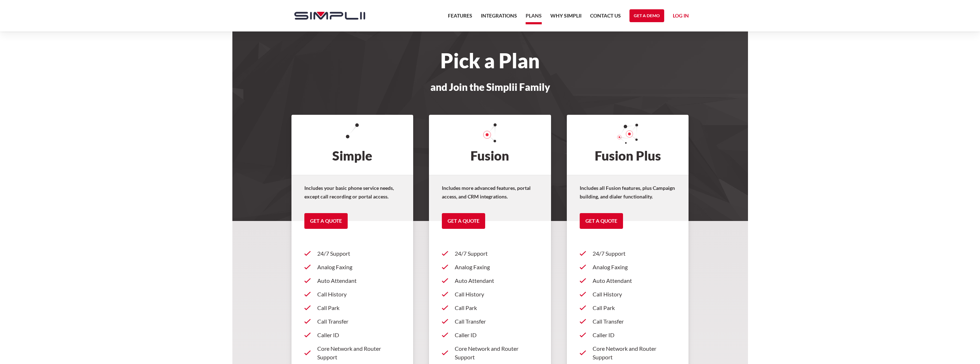 The image size is (980, 364). I want to click on a: Log in, so click(681, 16).